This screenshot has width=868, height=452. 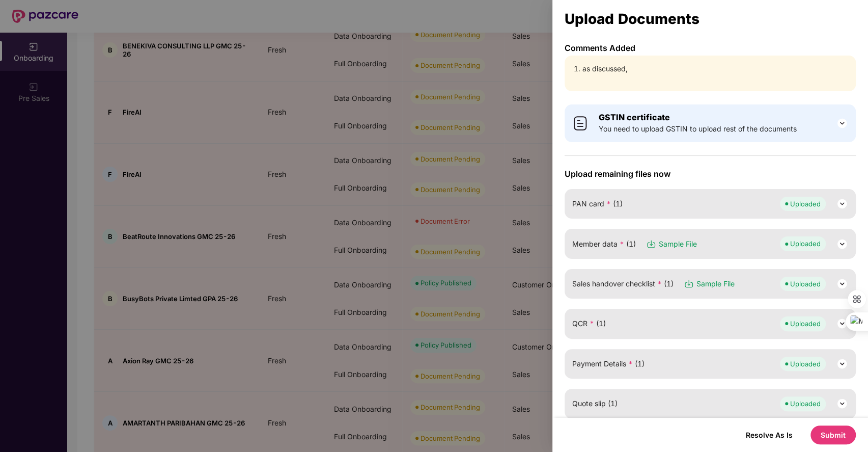 What do you see at coordinates (698, 129) in the screenshot?
I see `span: You need to upload GSTIN to upload rest of the documents` at bounding box center [698, 129].